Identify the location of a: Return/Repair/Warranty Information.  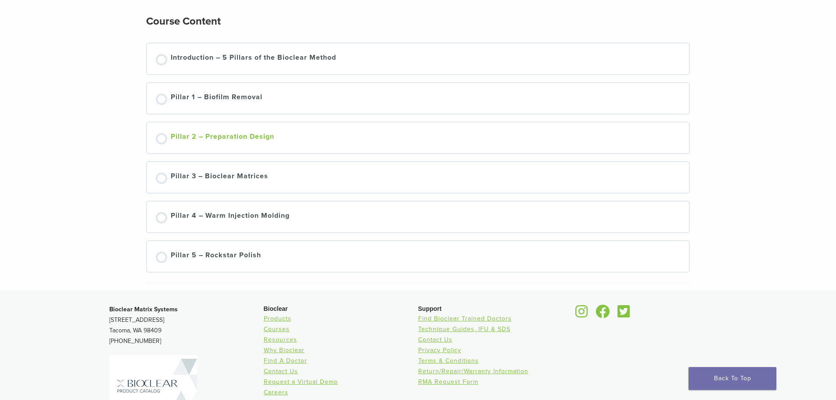
(473, 371).